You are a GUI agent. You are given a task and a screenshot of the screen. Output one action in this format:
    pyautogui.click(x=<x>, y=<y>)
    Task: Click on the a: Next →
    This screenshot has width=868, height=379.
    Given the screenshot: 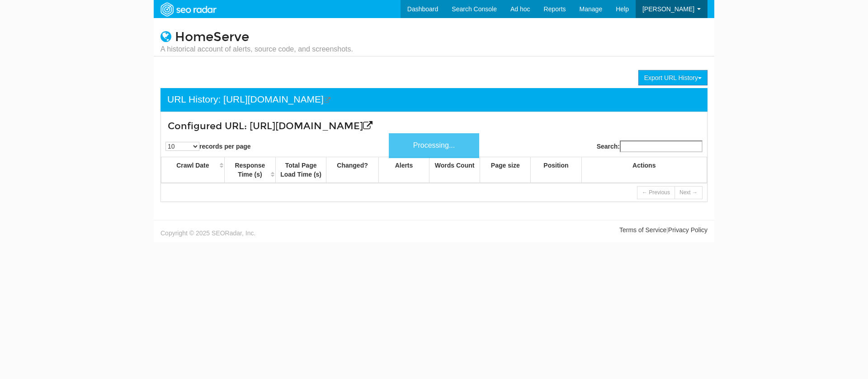 What is the action you would take?
    pyautogui.click(x=689, y=193)
    